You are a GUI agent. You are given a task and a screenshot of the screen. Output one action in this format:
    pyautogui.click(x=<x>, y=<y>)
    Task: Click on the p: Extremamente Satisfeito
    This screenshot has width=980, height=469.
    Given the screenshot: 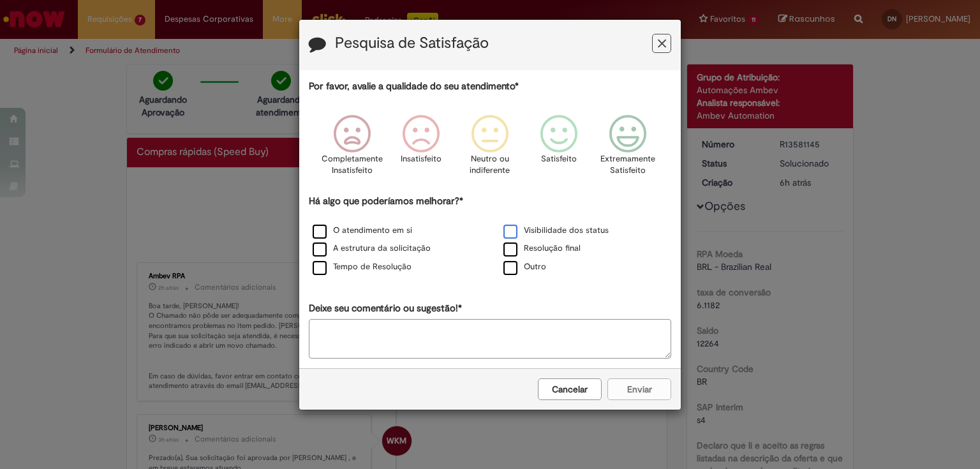 What is the action you would take?
    pyautogui.click(x=628, y=165)
    